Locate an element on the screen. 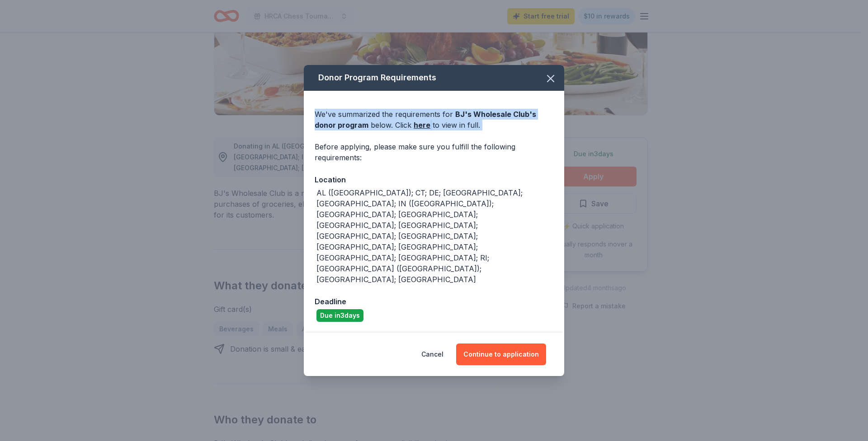 The image size is (868, 441). div: Deadline is located at coordinates (434, 301).